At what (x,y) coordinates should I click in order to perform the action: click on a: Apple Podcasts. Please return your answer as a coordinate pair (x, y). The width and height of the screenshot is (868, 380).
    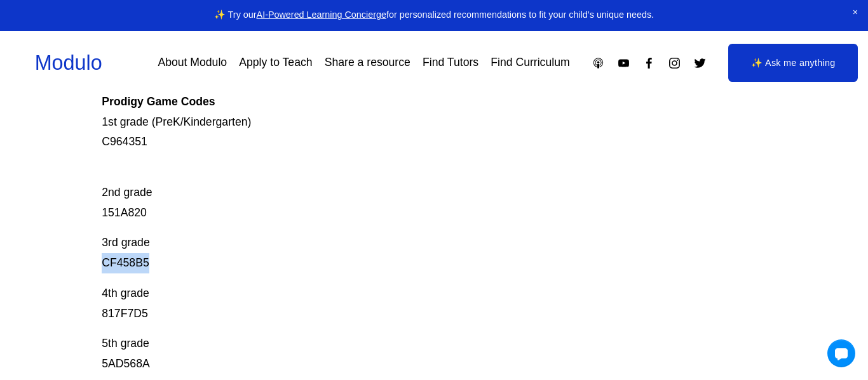
    Looking at the image, I should click on (598, 63).